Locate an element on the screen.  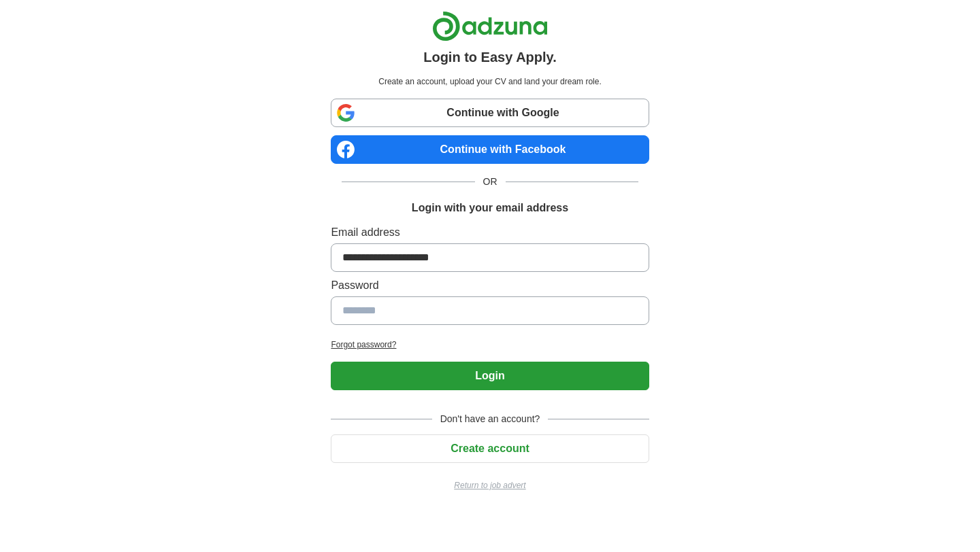
label: Password is located at coordinates (490, 286).